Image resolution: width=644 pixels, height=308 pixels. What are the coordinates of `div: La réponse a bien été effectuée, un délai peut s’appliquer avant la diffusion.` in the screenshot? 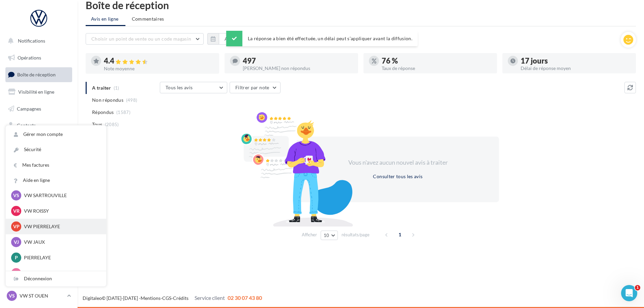 It's located at (322, 38).